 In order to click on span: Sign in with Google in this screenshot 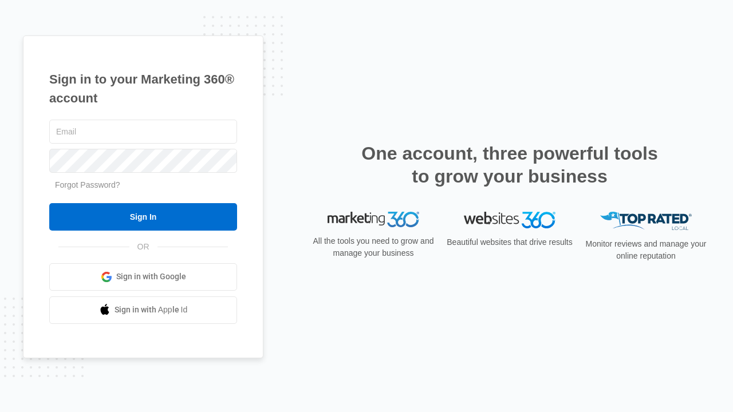, I will do `click(151, 277)`.